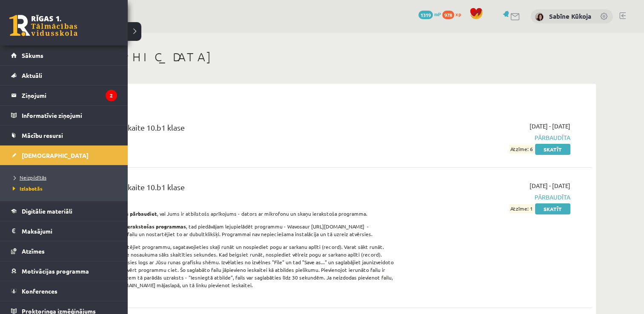  Describe the element at coordinates (32, 55) in the screenshot. I see `span: Sākums` at that location.